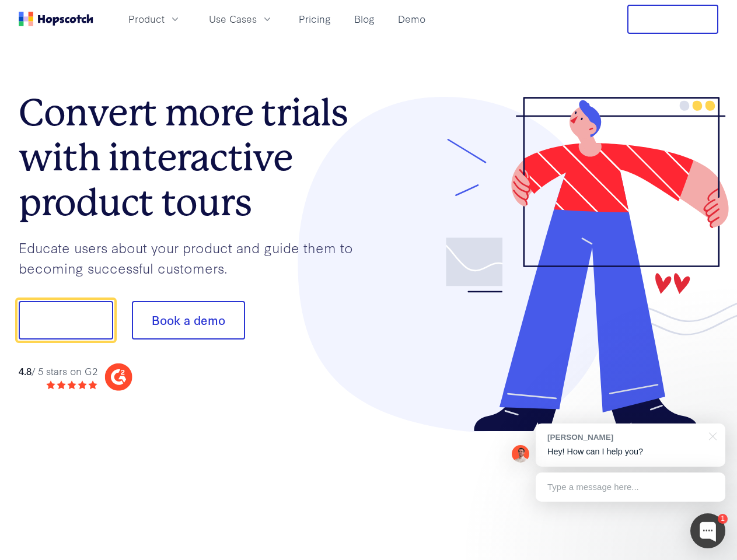 The height and width of the screenshot is (560, 737). Describe the element at coordinates (56, 18) in the screenshot. I see `a: Home` at that location.